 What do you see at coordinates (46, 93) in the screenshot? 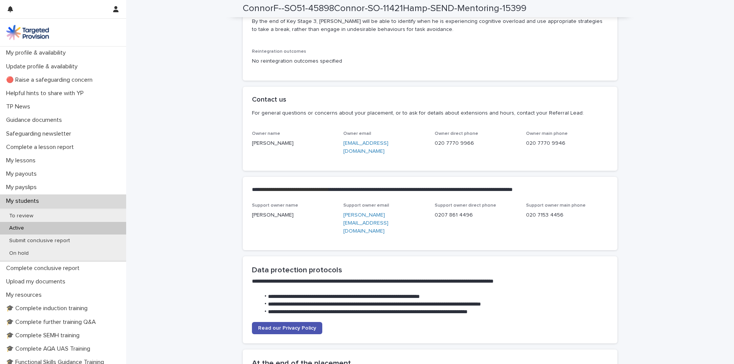
I see `p: Helpful hints to share with YP` at bounding box center [46, 93].